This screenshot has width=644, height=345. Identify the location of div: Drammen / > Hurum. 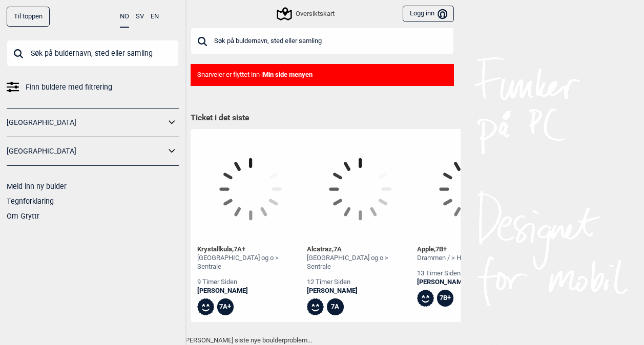
(446, 258).